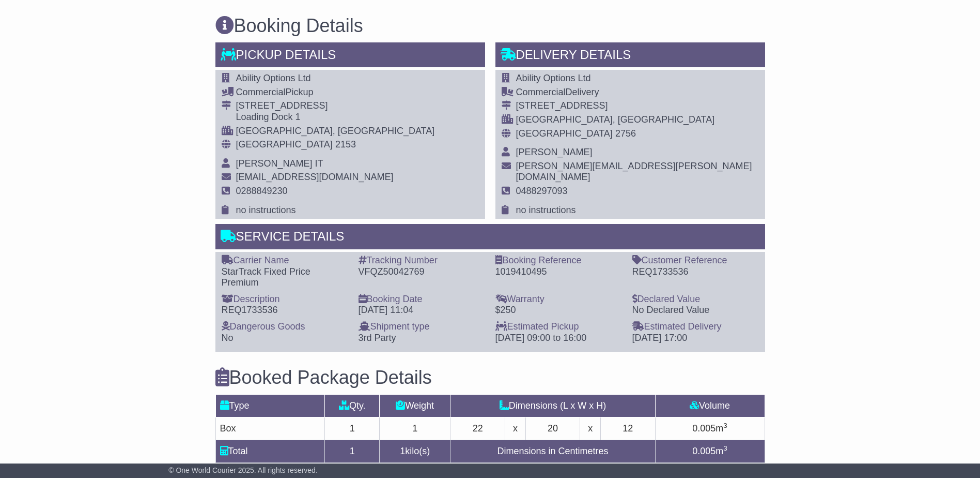 The image size is (980, 478). I want to click on div: No Declared Value, so click(695, 310).